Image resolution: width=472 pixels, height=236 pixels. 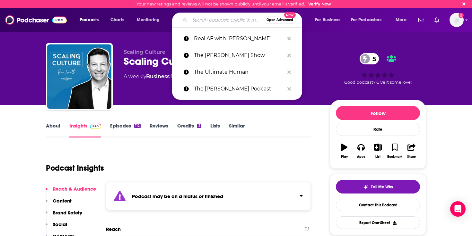 What do you see at coordinates (280, 20) in the screenshot?
I see `button: Open AdvancedNew` at bounding box center [280, 20].